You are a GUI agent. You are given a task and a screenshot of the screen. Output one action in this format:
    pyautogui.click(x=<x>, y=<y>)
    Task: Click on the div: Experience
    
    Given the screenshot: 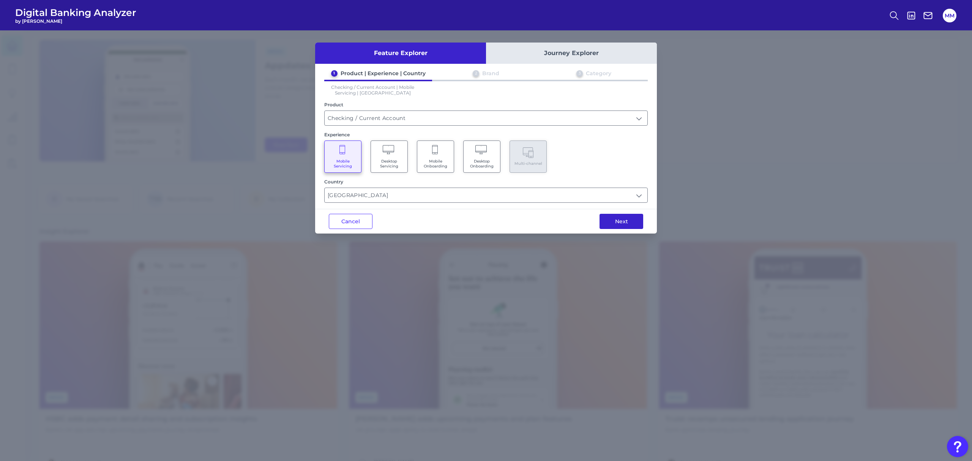 What is the action you would take?
    pyautogui.click(x=486, y=134)
    